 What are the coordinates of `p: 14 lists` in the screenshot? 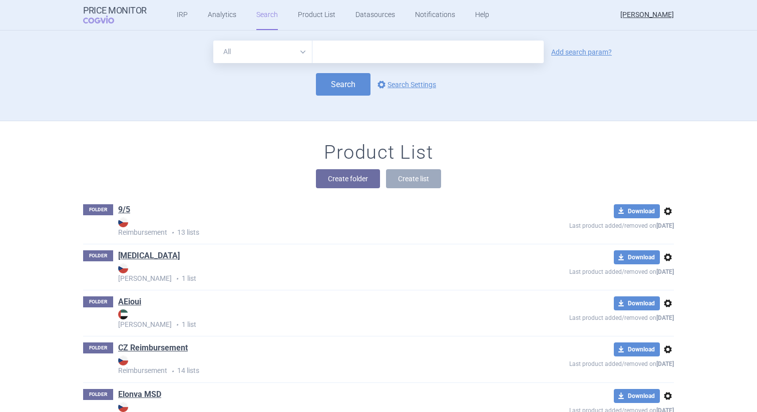 It's located at (308, 366).